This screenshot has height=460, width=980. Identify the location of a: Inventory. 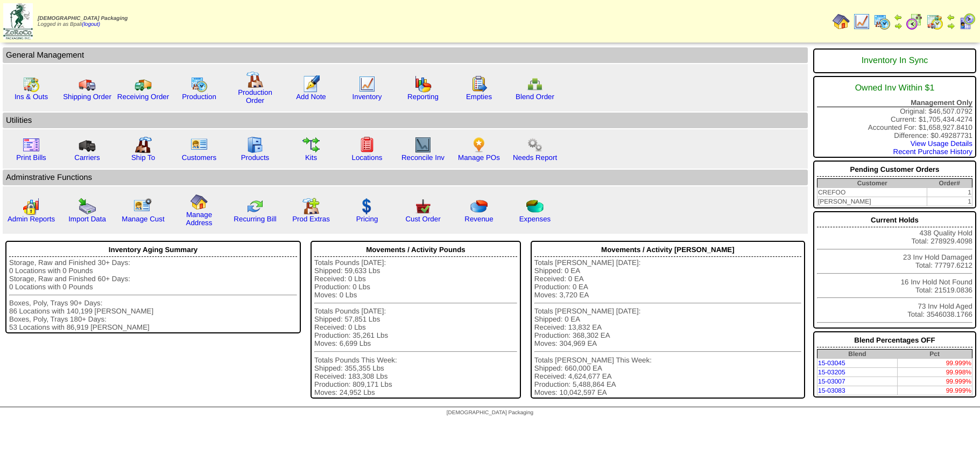
(367, 97).